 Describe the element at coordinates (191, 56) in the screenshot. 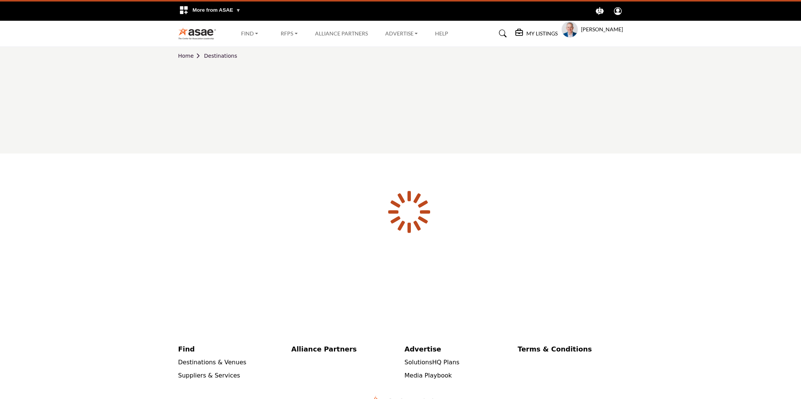

I see `a: Home` at that location.